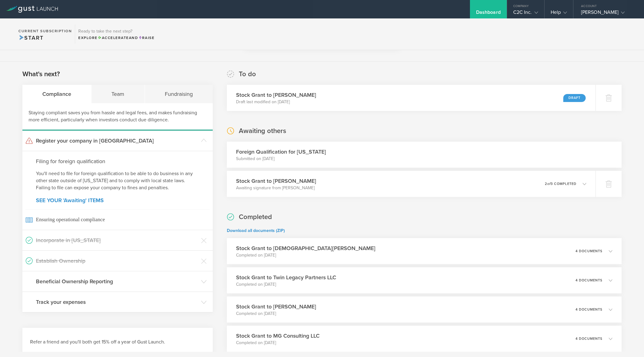 The height and width of the screenshot is (357, 644). Describe the element at coordinates (146, 38) in the screenshot. I see `span: Raise` at that location.